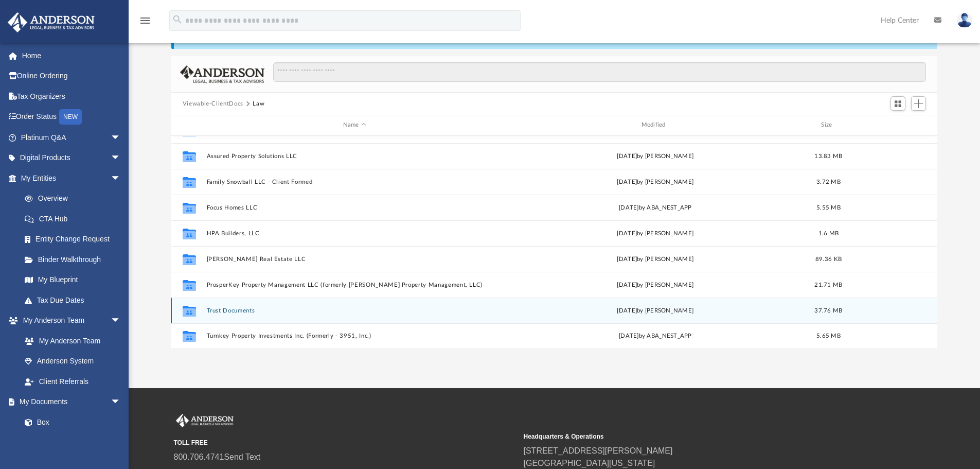 This screenshot has height=469, width=980. I want to click on button: HPA Builders, LLC, so click(354, 233).